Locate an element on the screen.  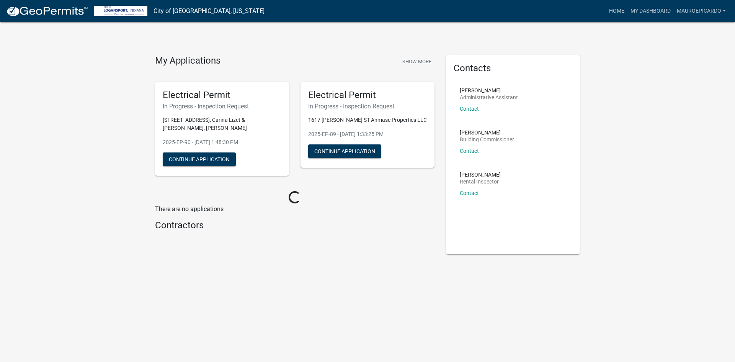
a: mauroepicardo is located at coordinates (701, 11).